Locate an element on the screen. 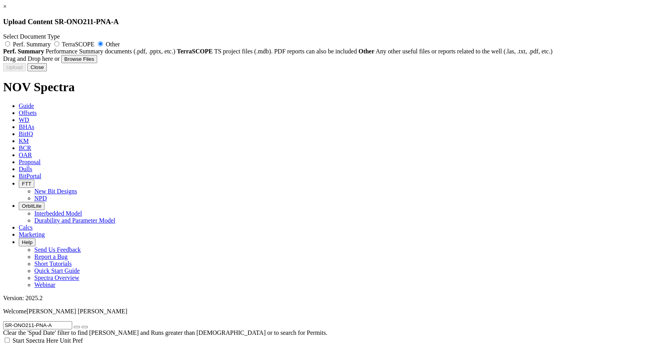 The width and height of the screenshot is (666, 343). button: Upload is located at coordinates (14, 67).